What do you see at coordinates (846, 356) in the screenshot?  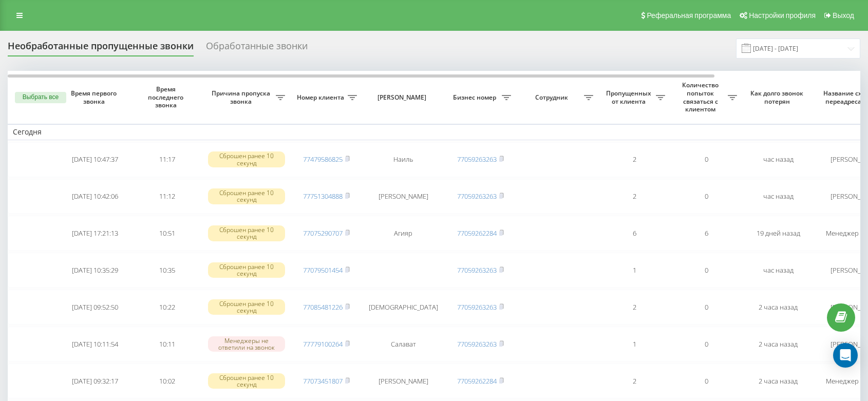 I see `div: Open Intercom Messenger` at bounding box center [846, 356].